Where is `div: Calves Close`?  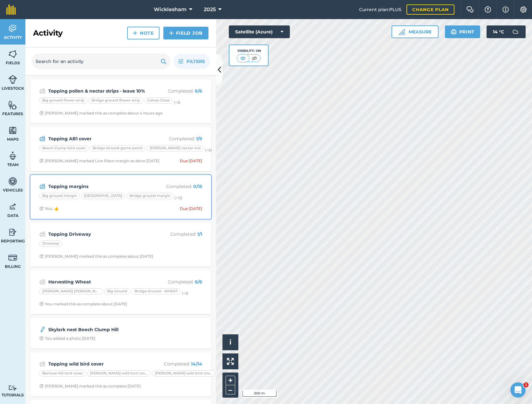
div: Calves Close is located at coordinates (158, 101).